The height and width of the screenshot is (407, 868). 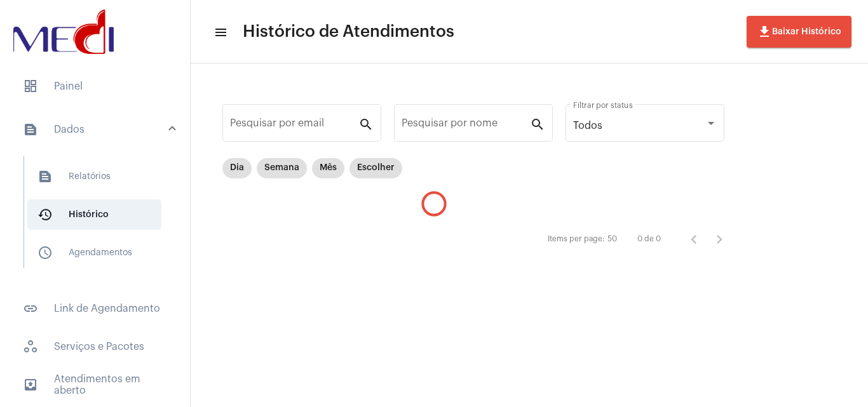 I want to click on span: Histórico de Atendimentos, so click(x=348, y=32).